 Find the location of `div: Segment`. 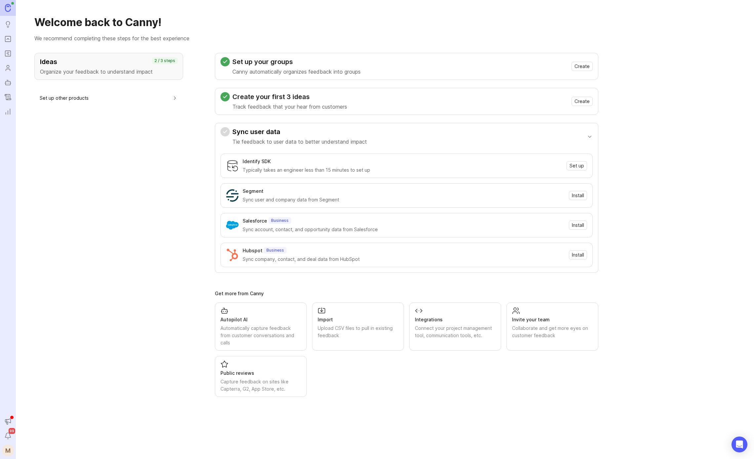

div: Segment is located at coordinates (253, 191).